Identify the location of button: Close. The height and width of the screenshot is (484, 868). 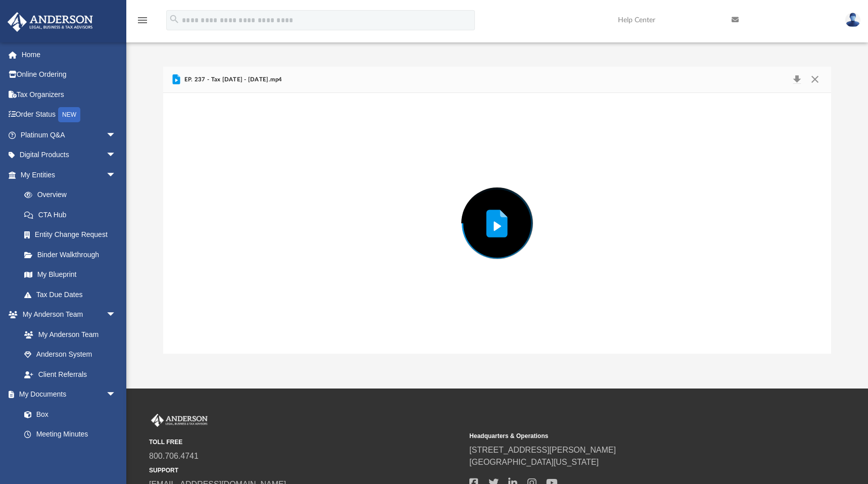
(815, 80).